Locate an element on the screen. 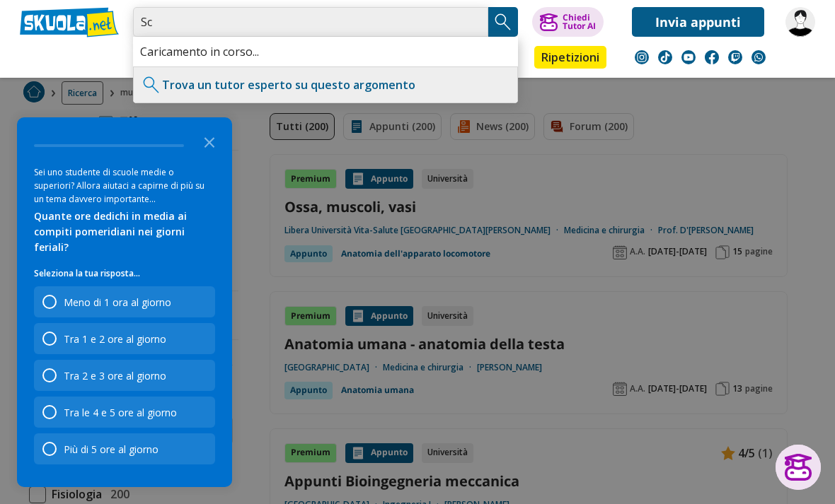 The height and width of the screenshot is (504, 835). div: Quante ore dedichi in media ai compiti pomeridiani nei giorni feriali? is located at coordinates (125, 232).